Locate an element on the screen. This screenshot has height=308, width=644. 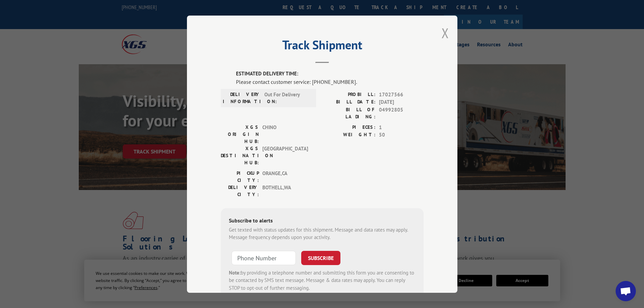
label: PICKUP CITY: is located at coordinates (240, 177).